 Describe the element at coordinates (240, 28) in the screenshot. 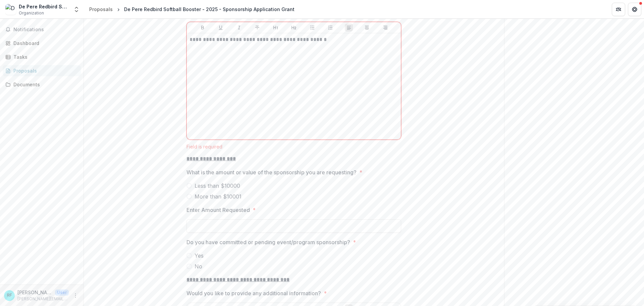

I see `button: Italicize` at that location.